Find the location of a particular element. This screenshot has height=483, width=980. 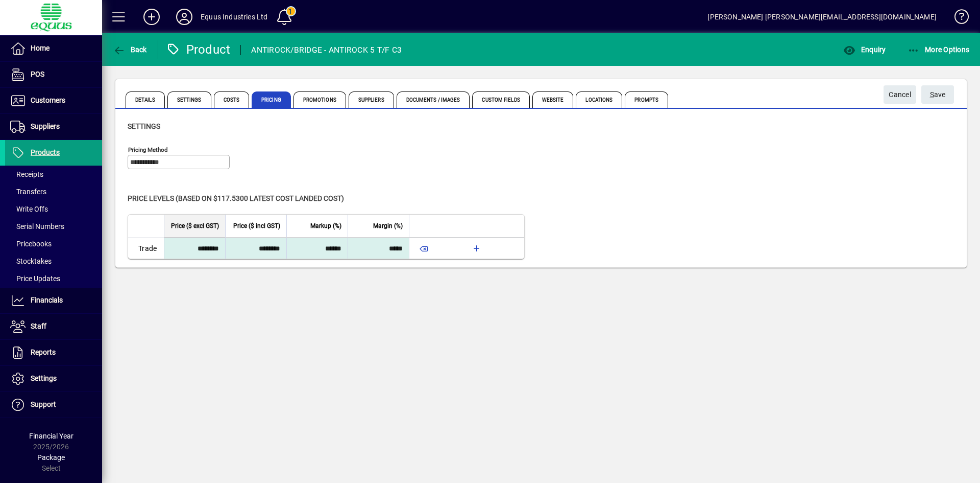

button: More Options is located at coordinates (939, 50).